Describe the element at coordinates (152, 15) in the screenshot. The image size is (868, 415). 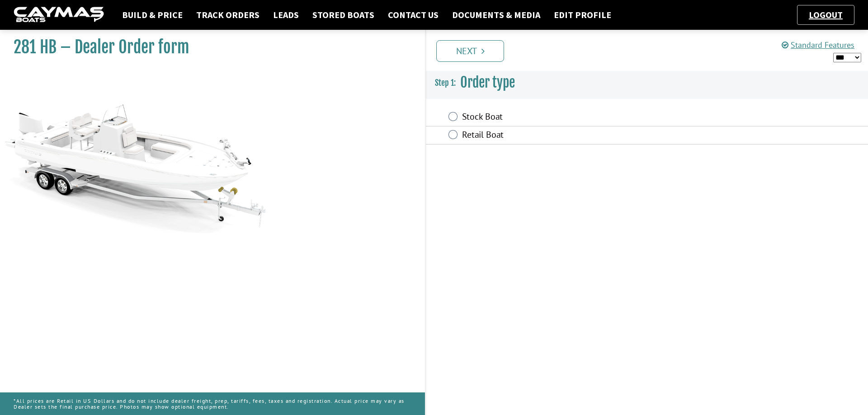
I see `a: Build & Price` at that location.